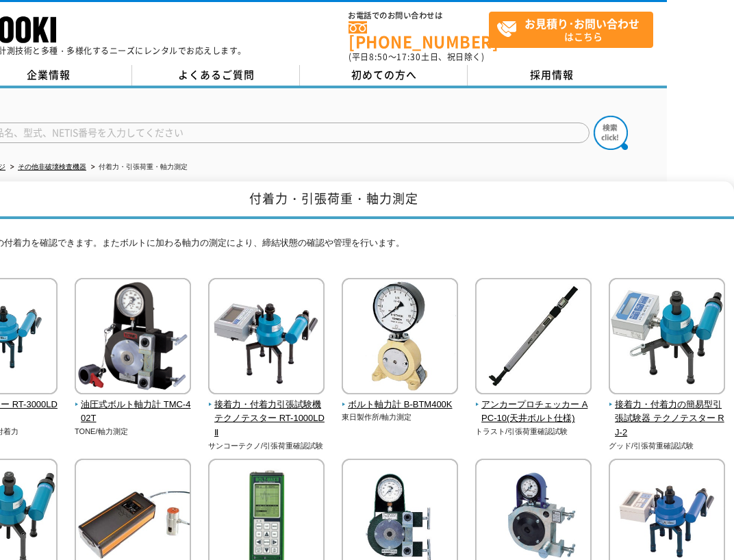 The width and height of the screenshot is (734, 560). I want to click on p: サンコーテクノ/引張荷重確認試験, so click(267, 446).